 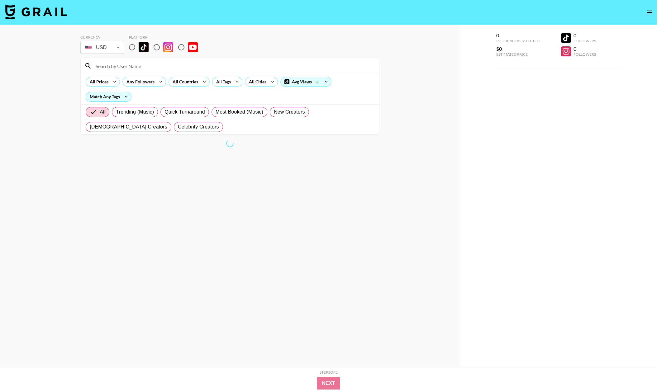 What do you see at coordinates (329, 372) in the screenshot?
I see `div: Step 1 of 2` at bounding box center [329, 372].